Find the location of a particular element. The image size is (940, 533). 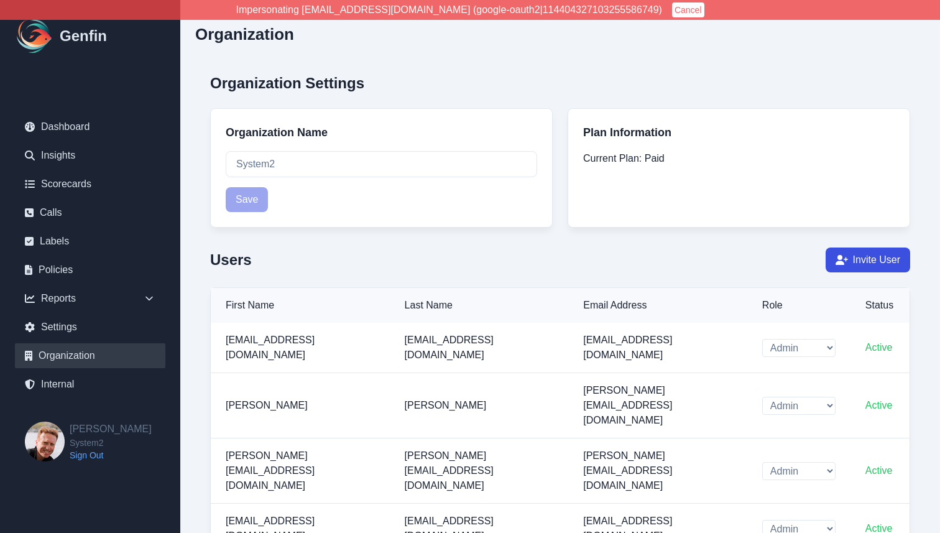

a: Calls is located at coordinates (90, 213).